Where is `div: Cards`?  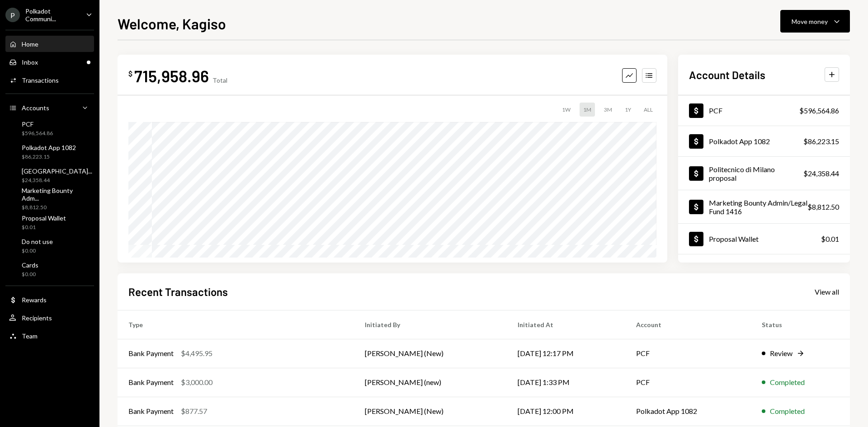
div: Cards is located at coordinates (30, 265).